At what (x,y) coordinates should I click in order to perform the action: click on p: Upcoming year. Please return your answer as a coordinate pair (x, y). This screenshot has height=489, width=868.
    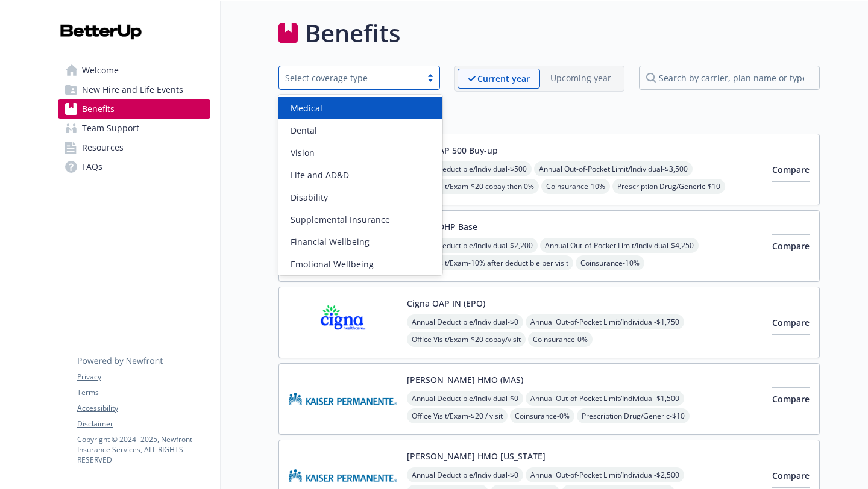
    Looking at the image, I should click on (581, 77).